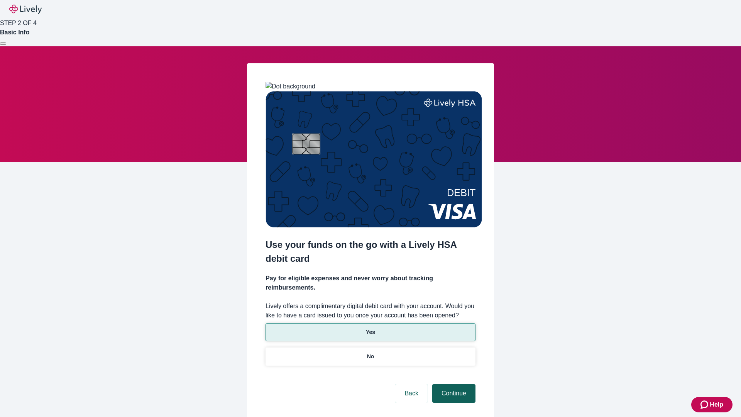 The height and width of the screenshot is (417, 741). What do you see at coordinates (705, 404) in the screenshot?
I see `svg: Zendesk support icon` at bounding box center [705, 404].